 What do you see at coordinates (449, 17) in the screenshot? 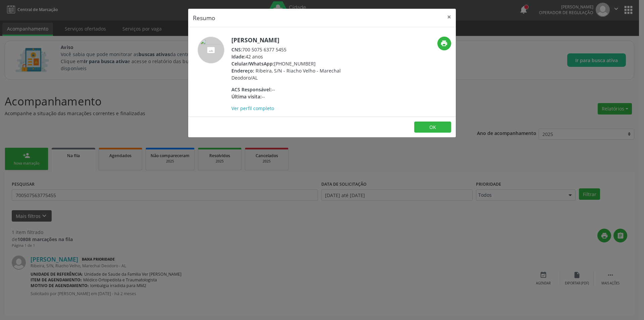
I see `button: Close` at bounding box center [449, 17].